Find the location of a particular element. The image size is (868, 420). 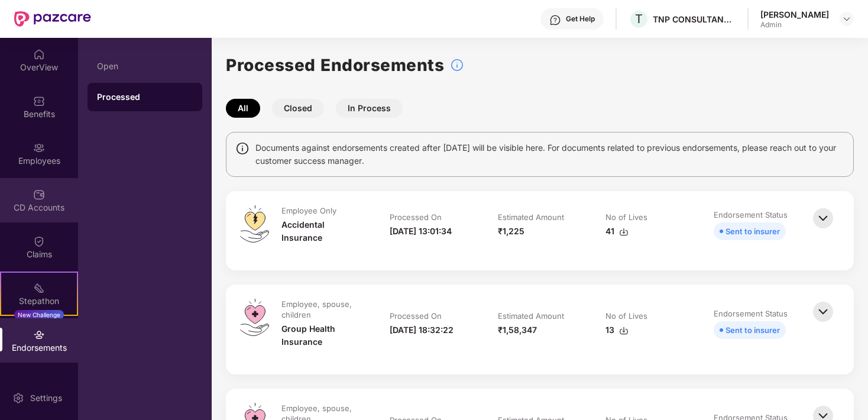

div: Settings is located at coordinates (46, 398).